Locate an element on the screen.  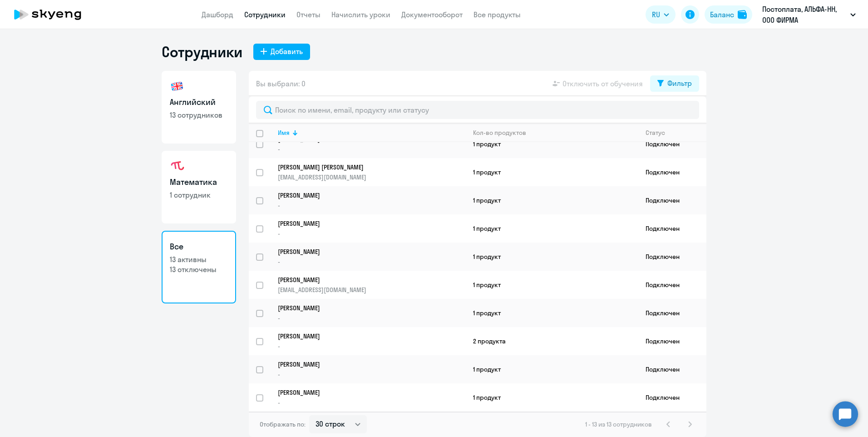
div: Добавить is located at coordinates (287, 51).